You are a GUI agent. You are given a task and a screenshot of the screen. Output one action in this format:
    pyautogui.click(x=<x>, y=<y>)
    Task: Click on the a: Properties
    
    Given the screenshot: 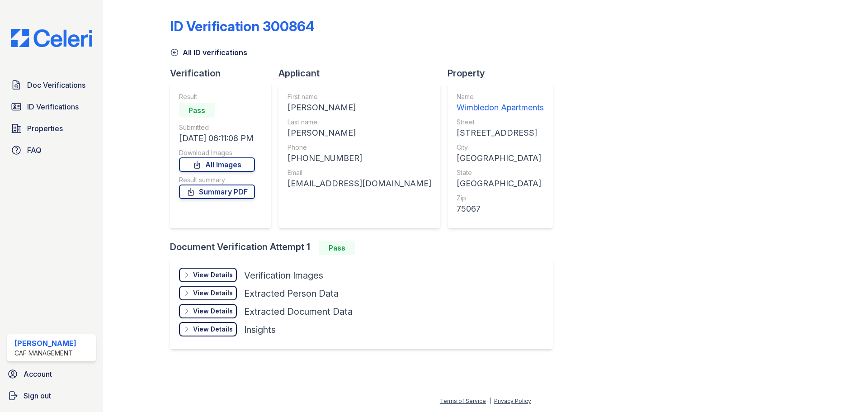 What is the action you would take?
    pyautogui.click(x=51, y=128)
    